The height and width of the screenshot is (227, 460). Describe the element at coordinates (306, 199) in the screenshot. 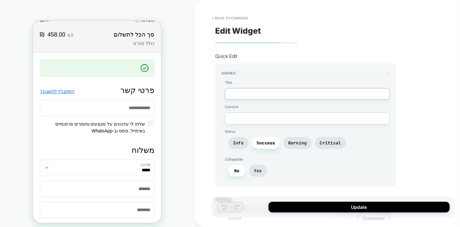

I see `div: Styling` at that location.